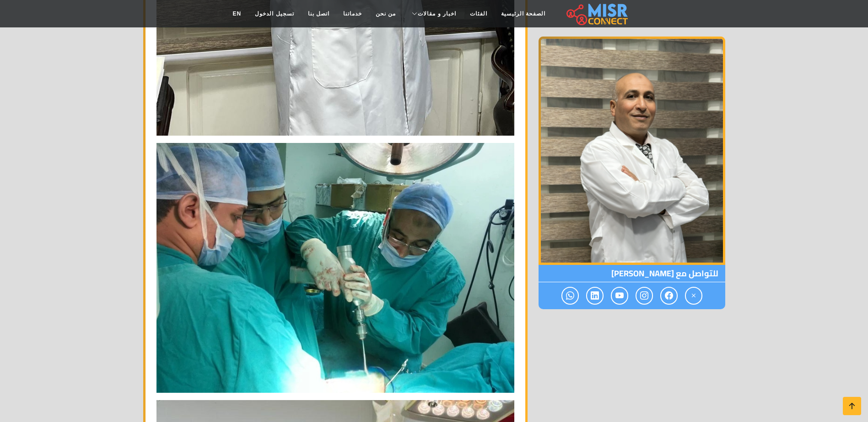  Describe the element at coordinates (478, 14) in the screenshot. I see `a: الفئات` at that location.